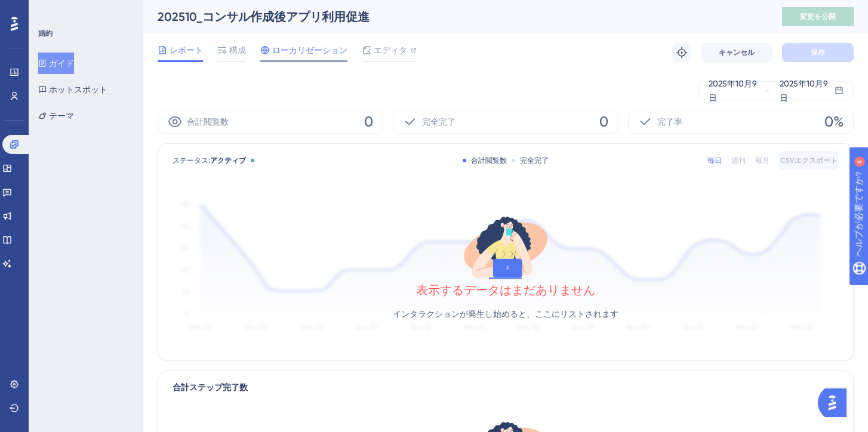  What do you see at coordinates (834, 122) in the screenshot?
I see `font: 0%` at bounding box center [834, 122].